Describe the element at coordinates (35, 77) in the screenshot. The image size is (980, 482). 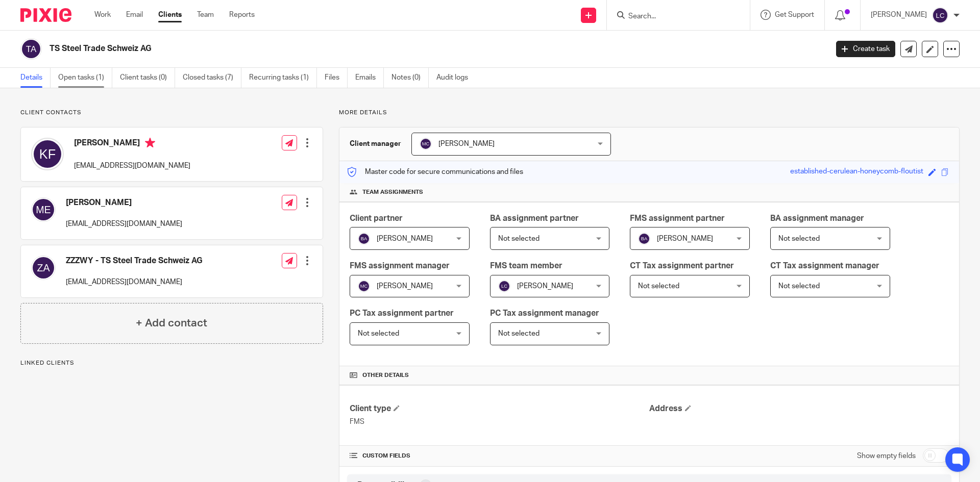
I see `a: Details` at that location.